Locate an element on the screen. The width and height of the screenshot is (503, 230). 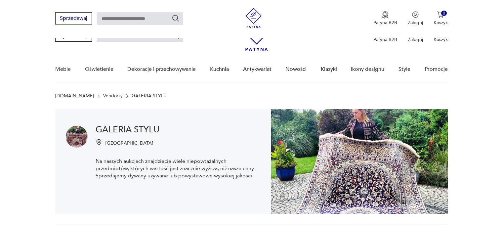
a: Vendorzy is located at coordinates (113, 96).